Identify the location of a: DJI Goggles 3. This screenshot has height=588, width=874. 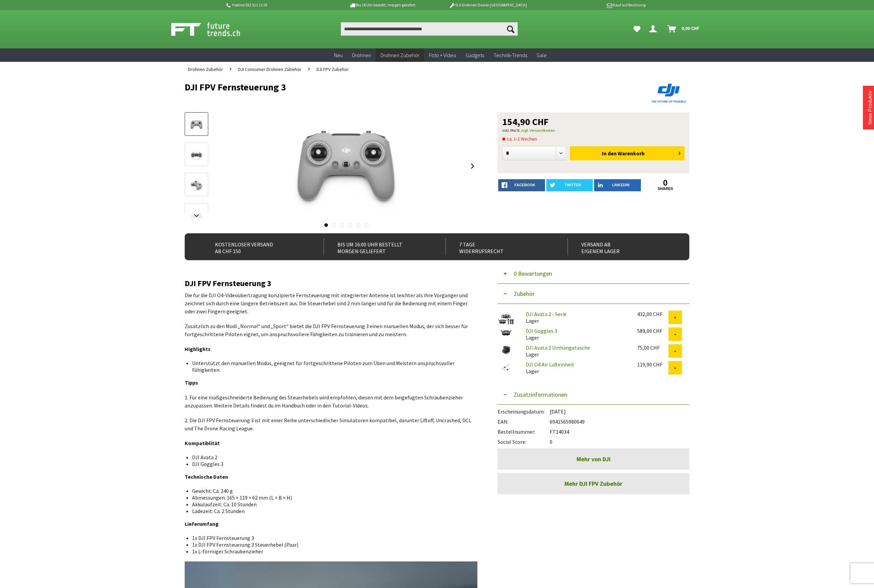
(541, 331).